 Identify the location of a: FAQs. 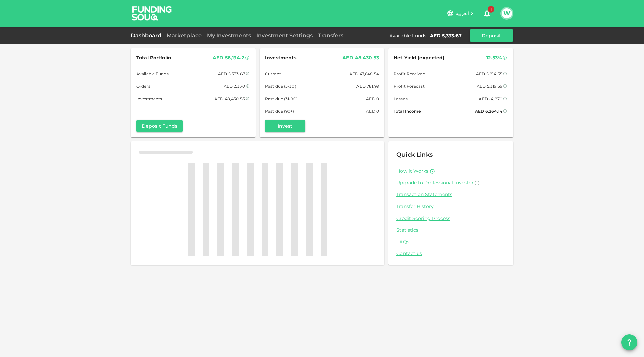
(451, 242).